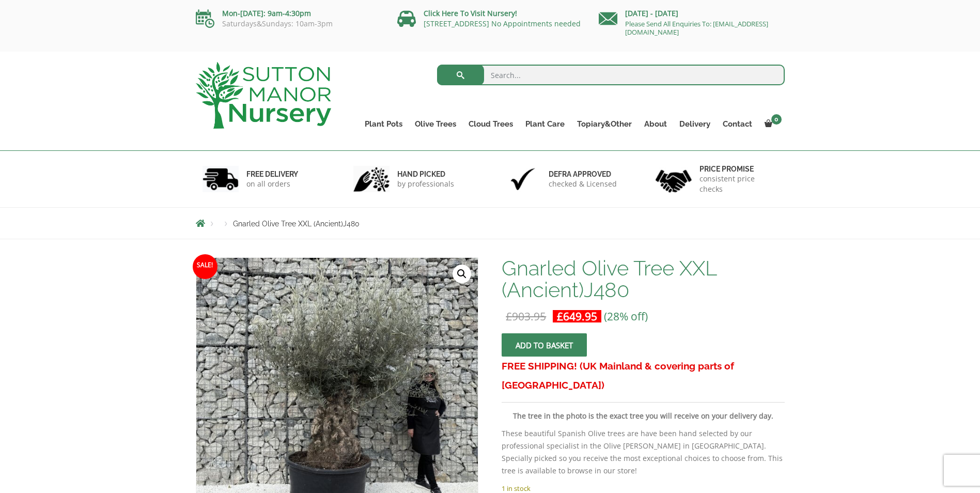 The image size is (980, 493). Describe the element at coordinates (739, 184) in the screenshot. I see `p: consistent price checks` at that location.